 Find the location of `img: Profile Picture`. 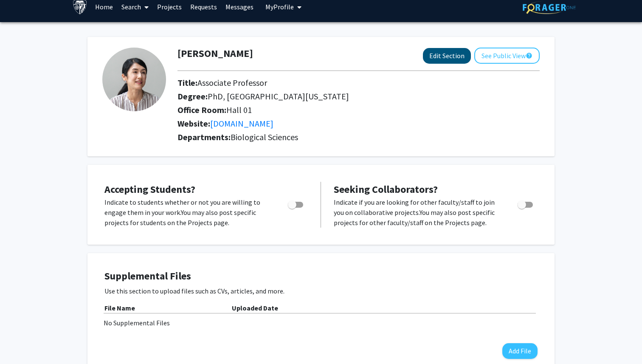

img: Profile Picture is located at coordinates (134, 80).